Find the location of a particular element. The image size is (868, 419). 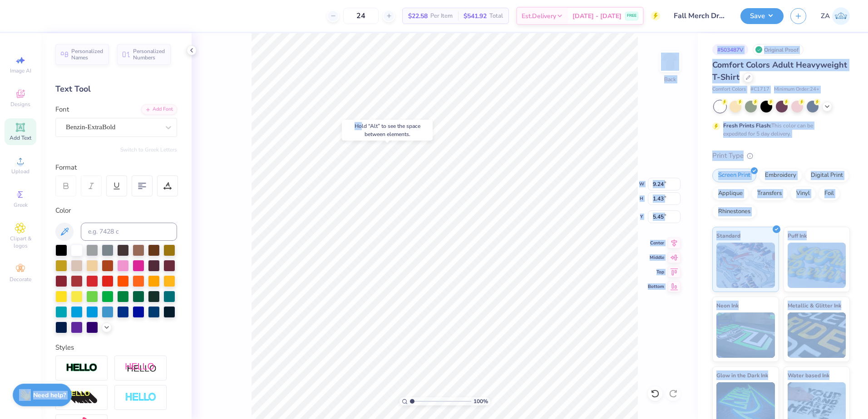

input: e.g. 7428 c is located at coordinates (129, 232).